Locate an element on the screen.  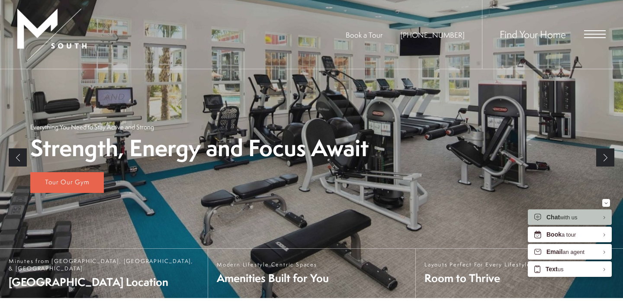
span: Find Your Home is located at coordinates (532, 34).